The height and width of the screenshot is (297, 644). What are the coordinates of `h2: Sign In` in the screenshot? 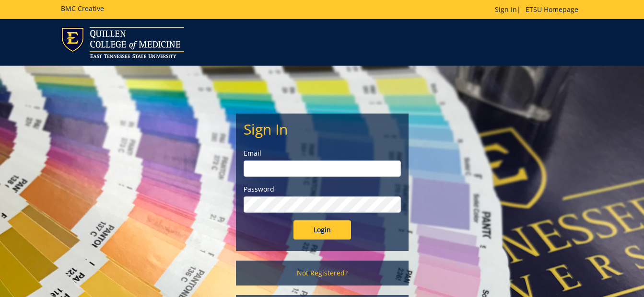 It's located at (322, 129).